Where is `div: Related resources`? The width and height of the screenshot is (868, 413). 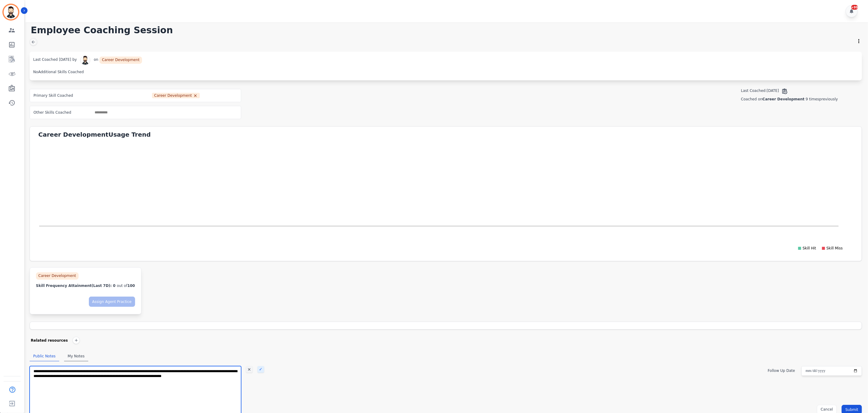
div: Related resources is located at coordinates (49, 340).